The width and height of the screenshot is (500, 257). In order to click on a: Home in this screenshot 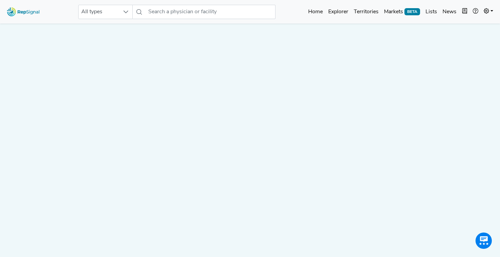, I will do `click(315, 12)`.